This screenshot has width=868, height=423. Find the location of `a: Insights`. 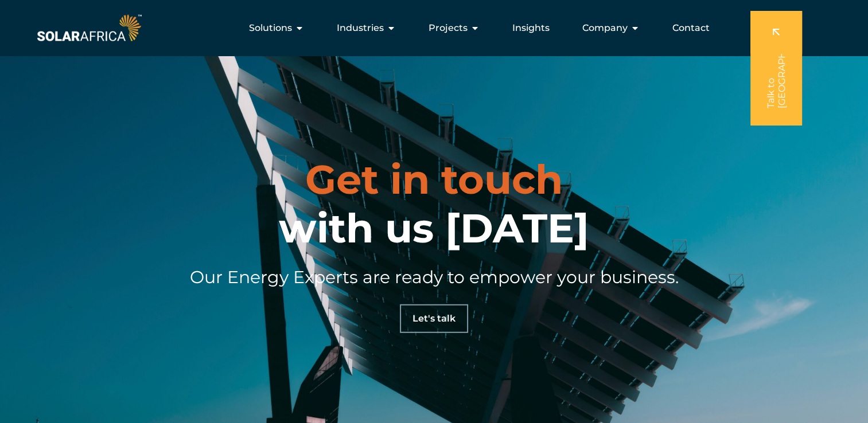

a: Insights is located at coordinates (531, 28).